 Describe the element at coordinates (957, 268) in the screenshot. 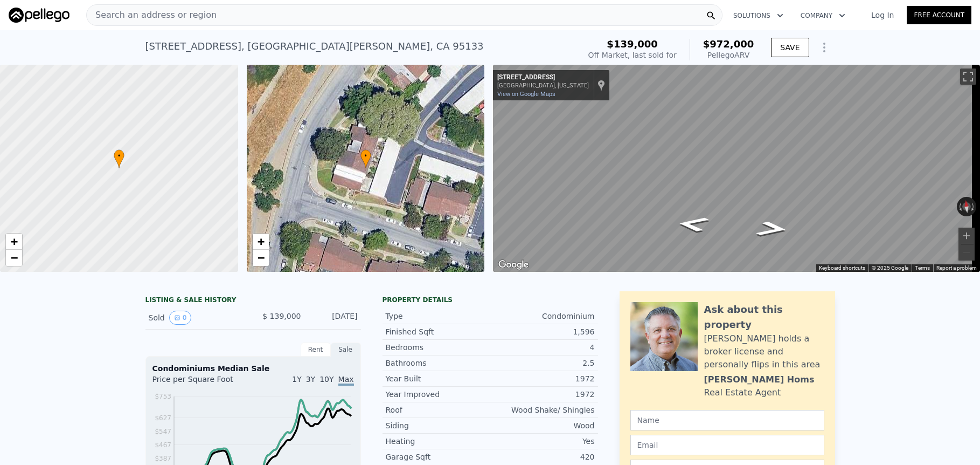

I see `a: Report a problem` at that location.